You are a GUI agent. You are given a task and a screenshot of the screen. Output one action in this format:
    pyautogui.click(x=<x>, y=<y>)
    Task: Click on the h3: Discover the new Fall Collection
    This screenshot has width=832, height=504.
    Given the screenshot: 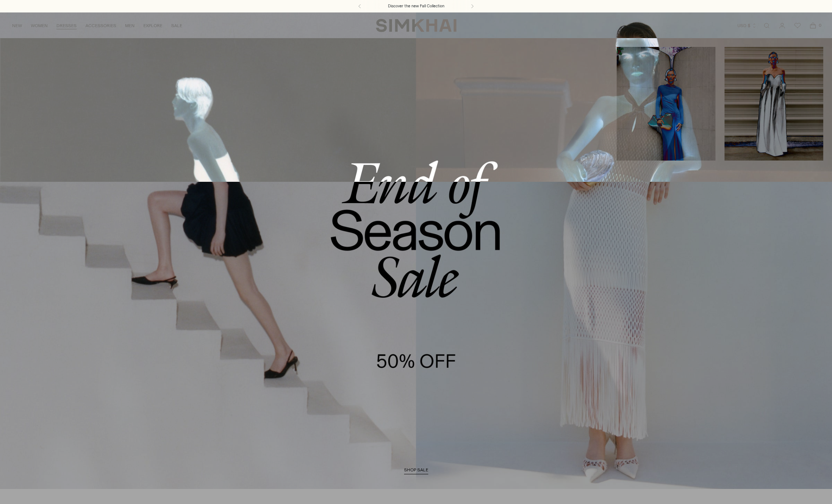 What is the action you would take?
    pyautogui.click(x=416, y=6)
    